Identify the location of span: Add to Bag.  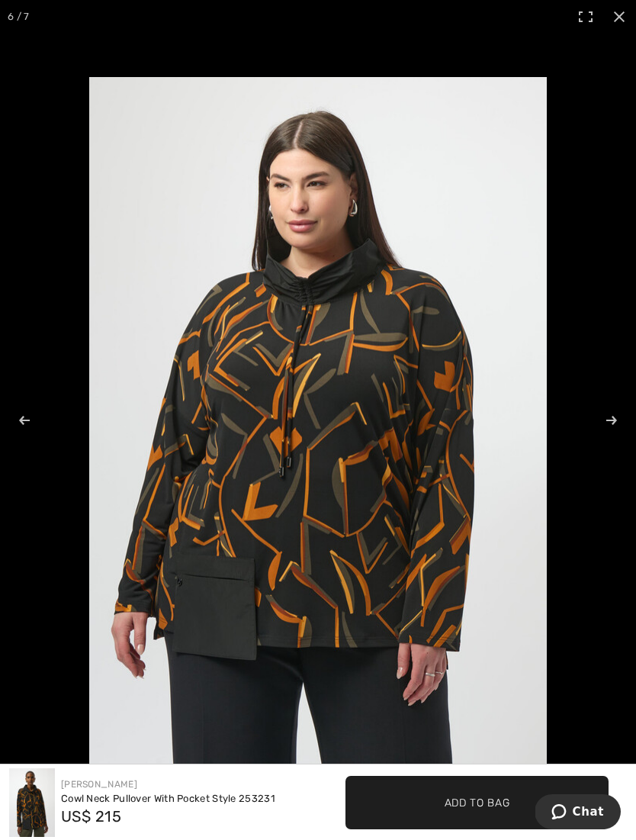
(477, 802).